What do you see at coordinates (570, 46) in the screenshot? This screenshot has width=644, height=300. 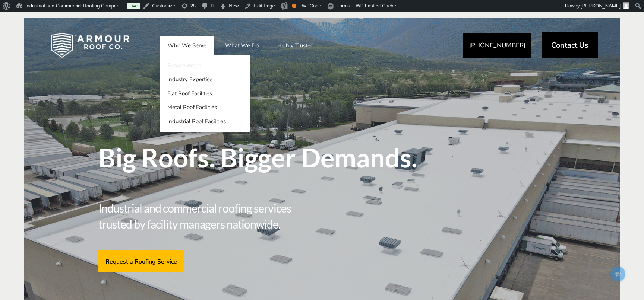 I see `a: Contact Us` at bounding box center [570, 46].